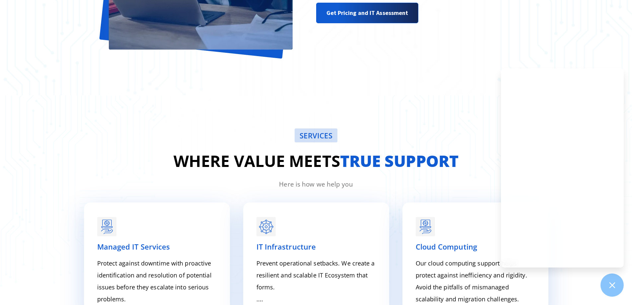 This screenshot has width=632, height=305. Describe the element at coordinates (475, 281) in the screenshot. I see `p: Our cloud computing support helps protect against inefficiency and rigidity. Avoid the pitfalls o...` at that location.